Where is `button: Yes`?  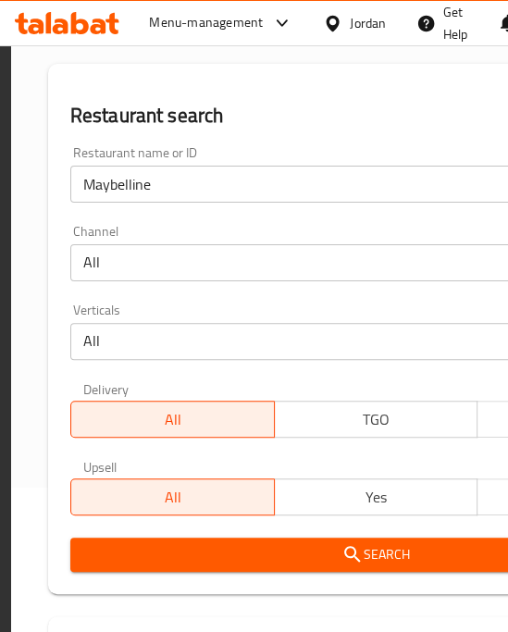 button: Yes is located at coordinates (375, 497).